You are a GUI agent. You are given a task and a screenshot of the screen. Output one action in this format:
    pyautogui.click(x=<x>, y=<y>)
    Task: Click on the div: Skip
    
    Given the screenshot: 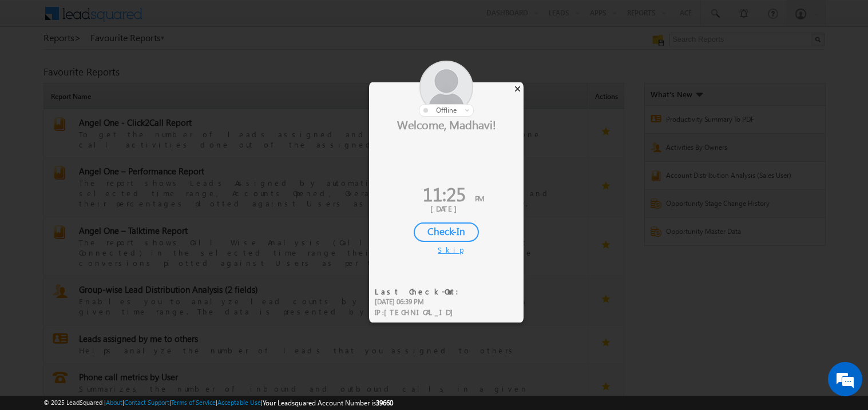 What is the action you would take?
    pyautogui.click(x=446, y=250)
    